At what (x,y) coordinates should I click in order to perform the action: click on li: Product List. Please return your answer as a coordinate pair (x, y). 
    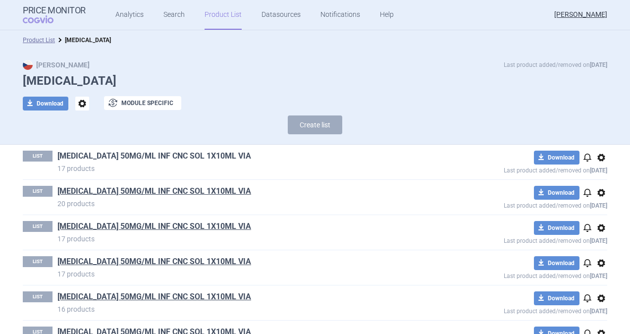
    Looking at the image, I should click on (39, 40).